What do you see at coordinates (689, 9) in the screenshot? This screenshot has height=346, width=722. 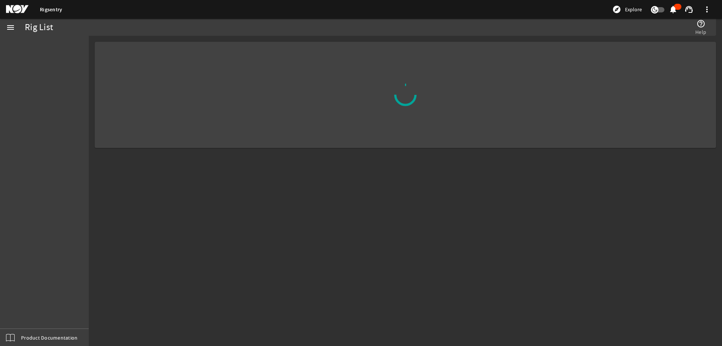 I see `mat-icon: support_agent` at bounding box center [689, 9].